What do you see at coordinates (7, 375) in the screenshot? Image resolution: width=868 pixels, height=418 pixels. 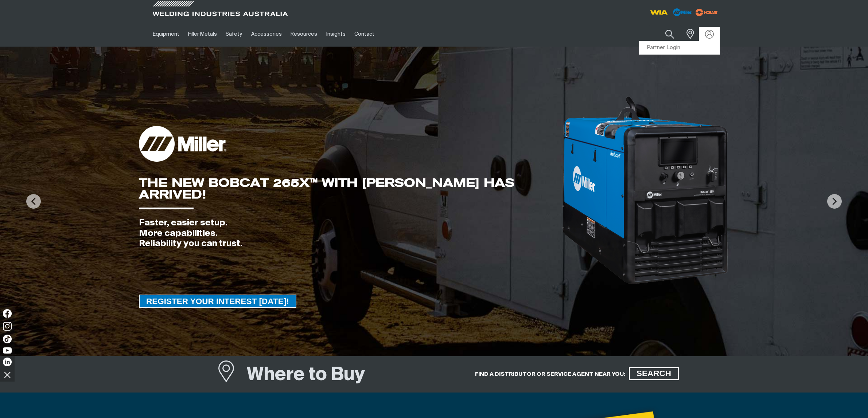 I see `img: hide socials` at bounding box center [7, 375].